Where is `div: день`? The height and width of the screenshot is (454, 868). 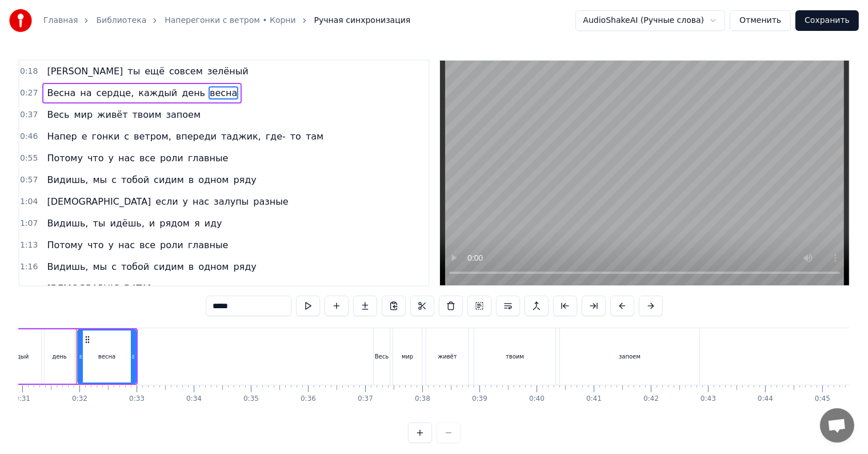 div: день is located at coordinates (59, 356).